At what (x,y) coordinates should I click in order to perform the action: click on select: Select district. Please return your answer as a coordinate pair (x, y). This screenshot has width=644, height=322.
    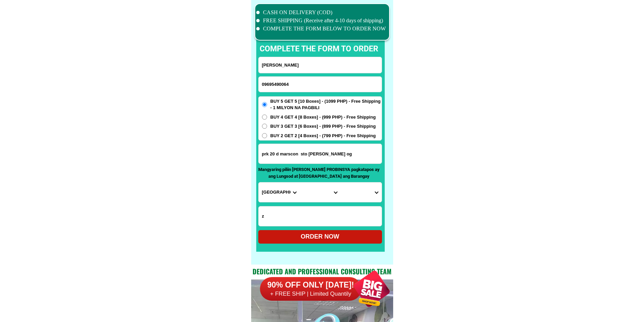
    Looking at the image, I should click on (320, 192).